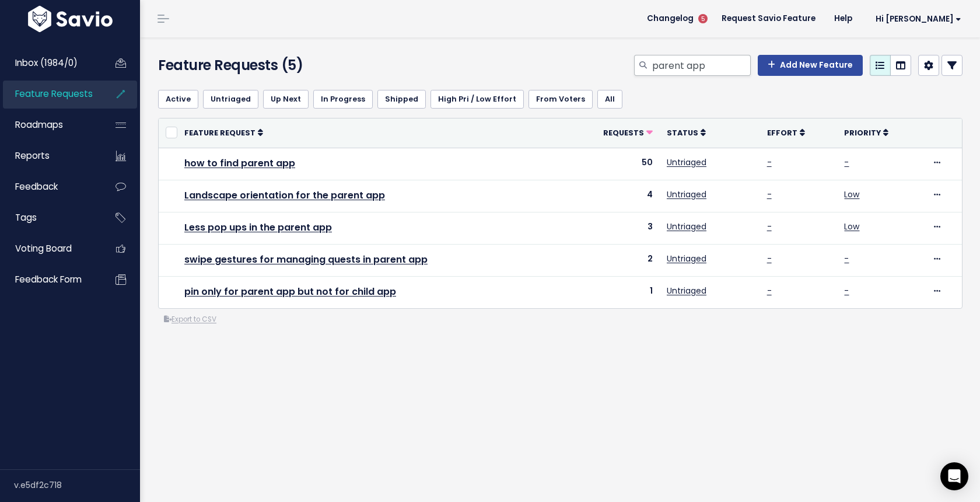  Describe the element at coordinates (843, 19) in the screenshot. I see `a: Help` at that location.